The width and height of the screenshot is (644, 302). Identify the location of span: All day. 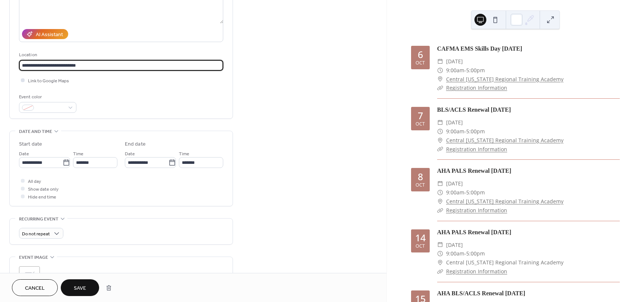
(34, 182).